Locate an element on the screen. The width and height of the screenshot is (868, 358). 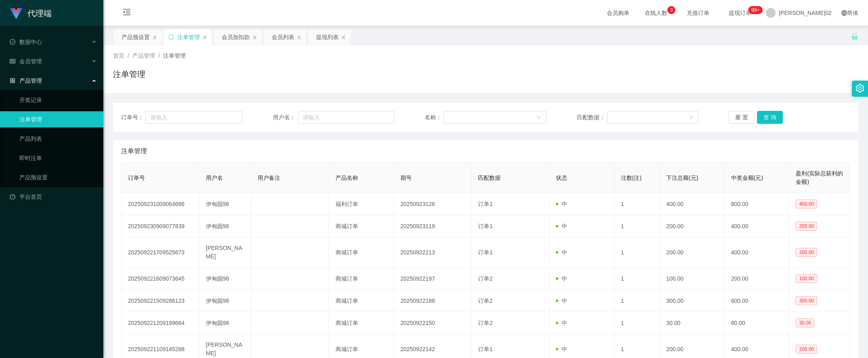
td: 60.00 is located at coordinates (757, 323).